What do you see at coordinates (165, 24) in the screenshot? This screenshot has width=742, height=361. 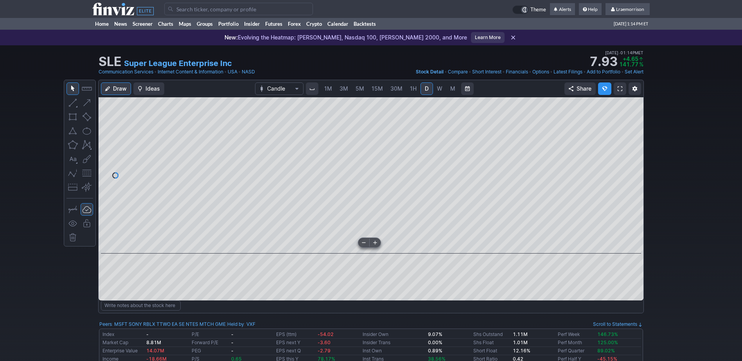 I see `a: Charts` at bounding box center [165, 24].